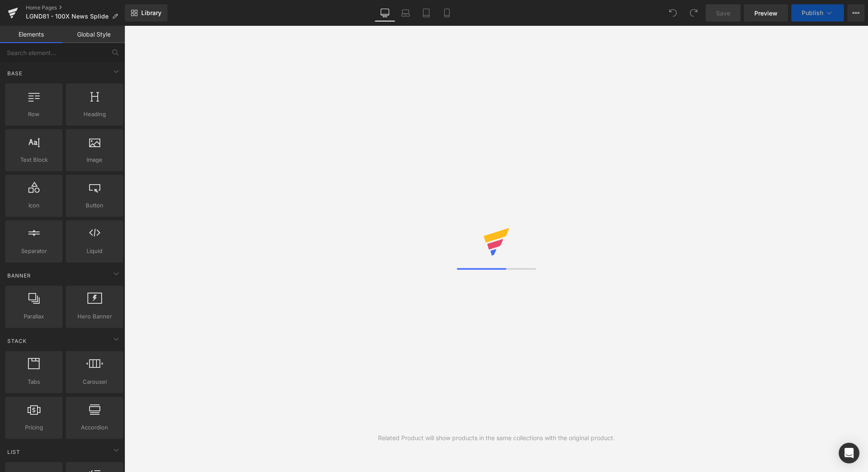 Image resolution: width=868 pixels, height=472 pixels. I want to click on span: Separator, so click(34, 251).